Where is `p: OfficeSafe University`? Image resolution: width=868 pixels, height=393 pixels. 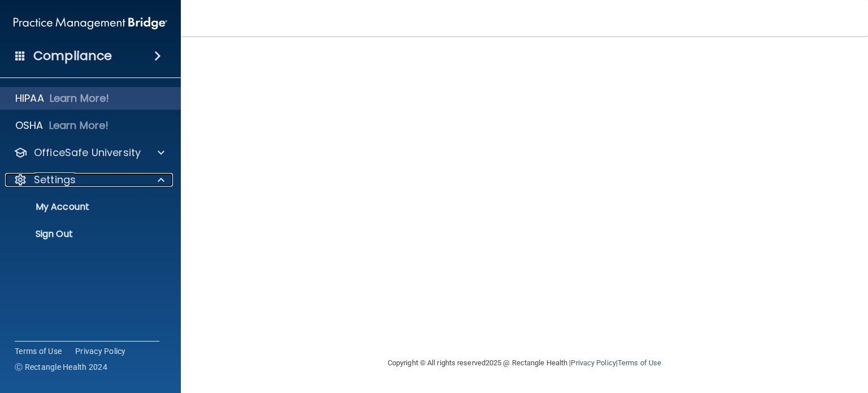 p: OfficeSafe University is located at coordinates (87, 152).